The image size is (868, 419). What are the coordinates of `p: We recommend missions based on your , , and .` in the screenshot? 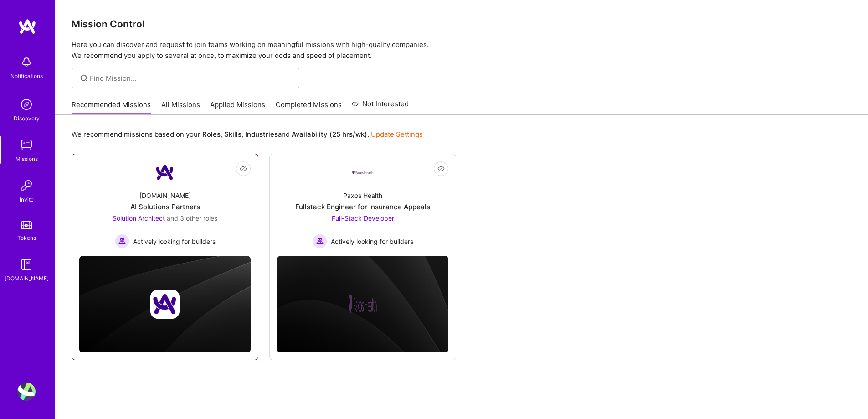 It's located at (247, 134).